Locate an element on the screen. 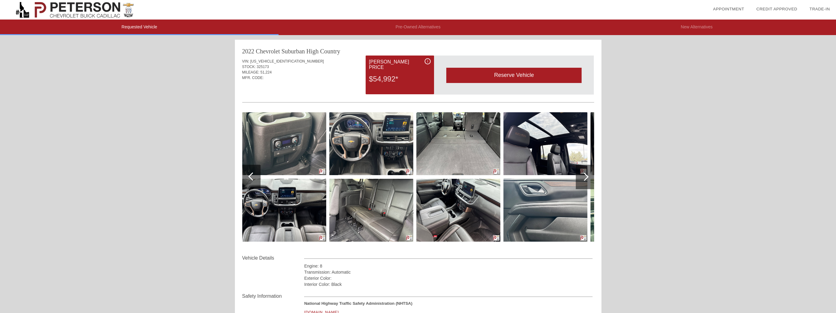  strong: National Highway Traffic Safety Administration (NHTSA) is located at coordinates (358, 304).